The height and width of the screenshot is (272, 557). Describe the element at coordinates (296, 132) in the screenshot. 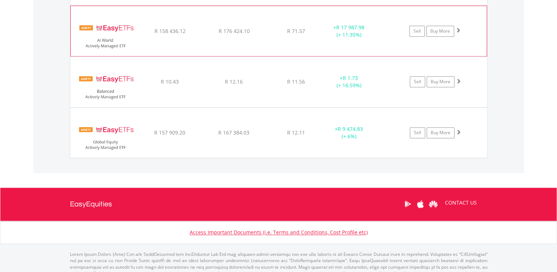

I see `span: R 12.11` at that location.